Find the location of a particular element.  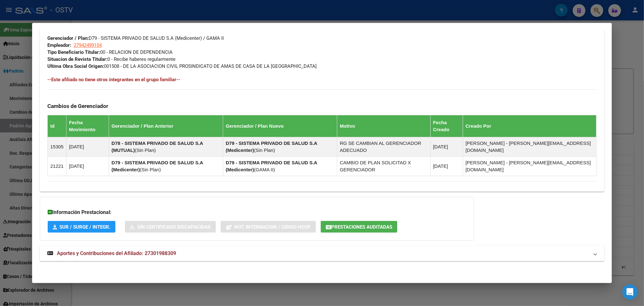

th: Gerenciador / Plan Anterior is located at coordinates (166, 126).